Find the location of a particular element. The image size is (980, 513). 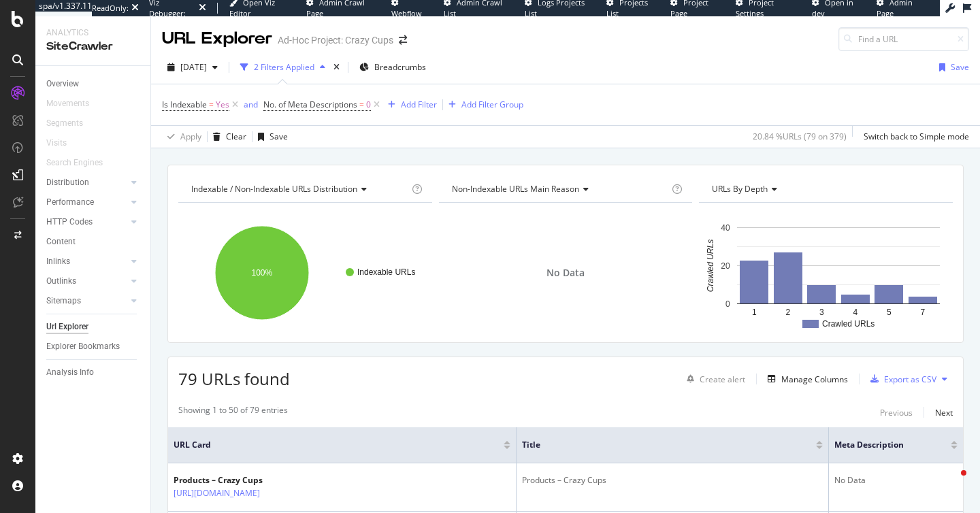

div: Outlinks is located at coordinates (61, 281).